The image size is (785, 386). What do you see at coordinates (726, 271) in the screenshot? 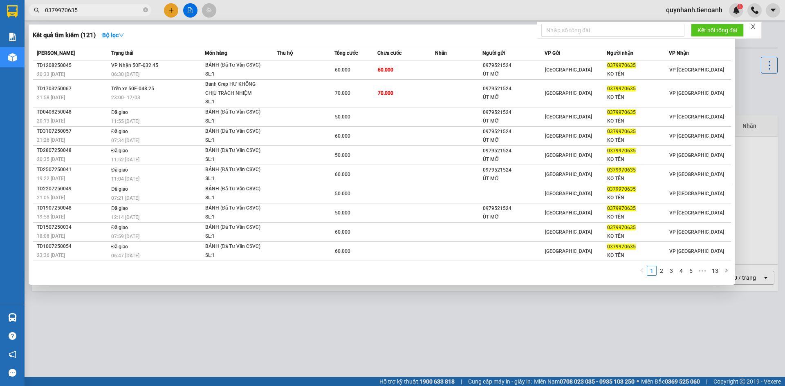
I see `span: right` at bounding box center [726, 271].